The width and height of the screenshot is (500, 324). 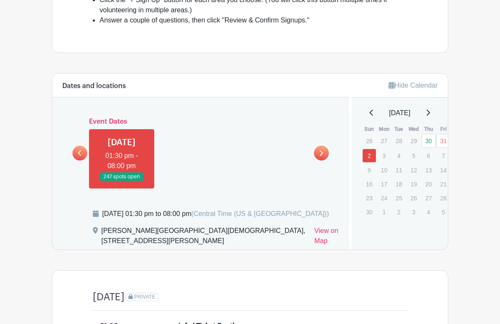 I want to click on p: 6, so click(x=429, y=156).